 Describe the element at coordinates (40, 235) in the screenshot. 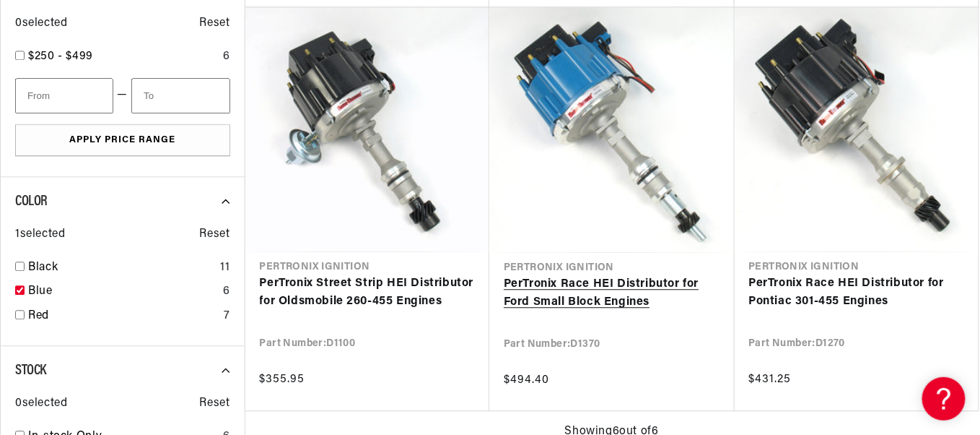

I see `span: 1 selected` at that location.